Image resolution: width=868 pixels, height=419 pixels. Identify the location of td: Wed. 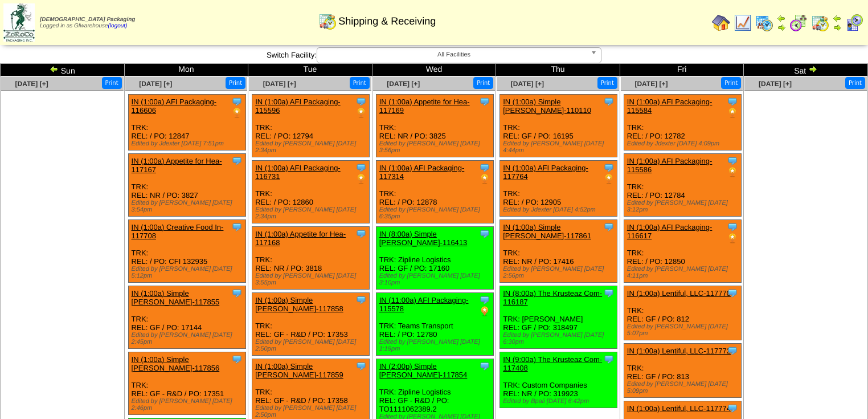
(434, 70).